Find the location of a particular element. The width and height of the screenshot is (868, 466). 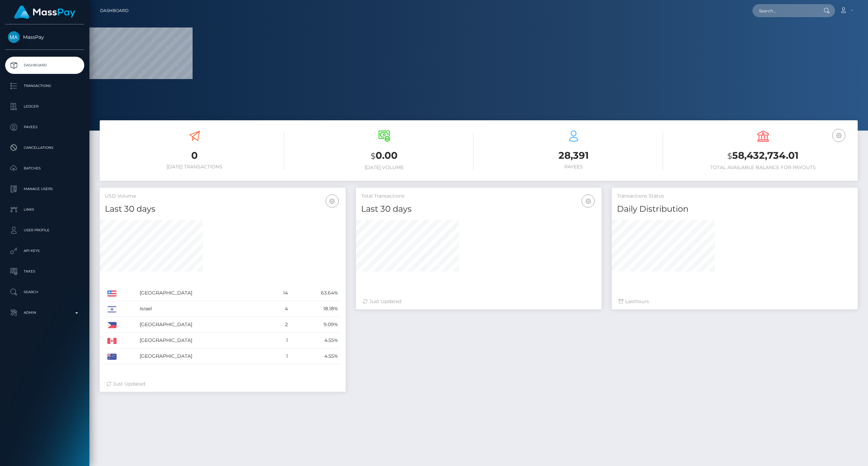

img: AU.png is located at coordinates (112, 357).